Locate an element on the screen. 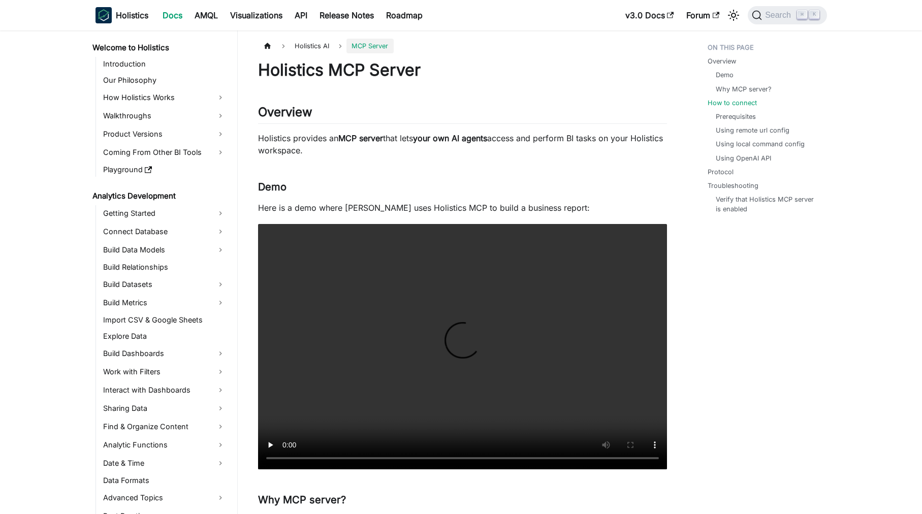  a: How to connect is located at coordinates (732, 103).